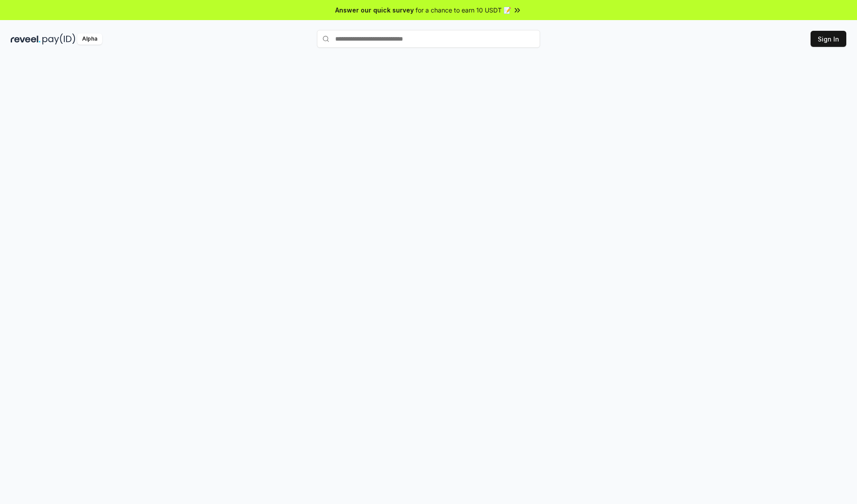 This screenshot has height=504, width=857. Describe the element at coordinates (90, 39) in the screenshot. I see `div: Alpha` at that location.